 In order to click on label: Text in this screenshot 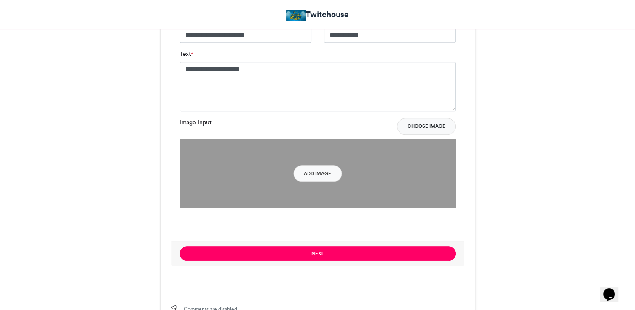, I will do `click(186, 54)`.